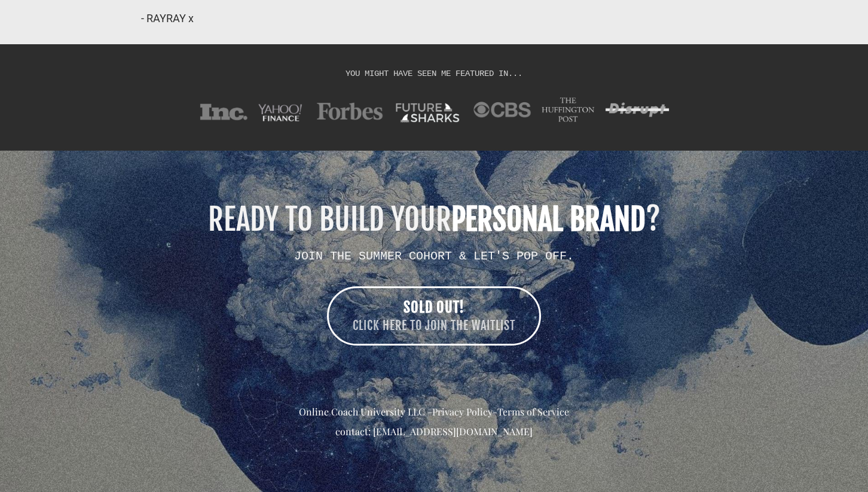 The image size is (868, 492). Describe the element at coordinates (462, 411) in the screenshot. I see `a: Privacy Policy` at that location.